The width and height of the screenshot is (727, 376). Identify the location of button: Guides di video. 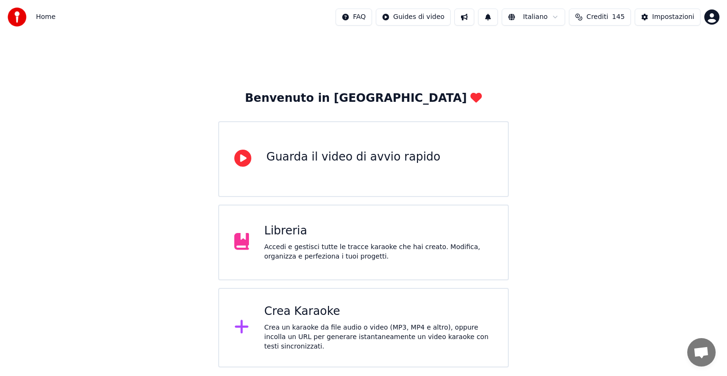
(413, 17).